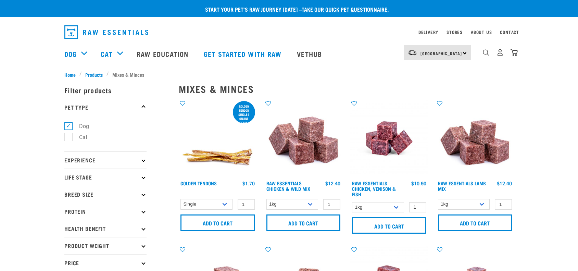  Describe the element at coordinates (249, 183) in the screenshot. I see `div: $1.70` at that location.